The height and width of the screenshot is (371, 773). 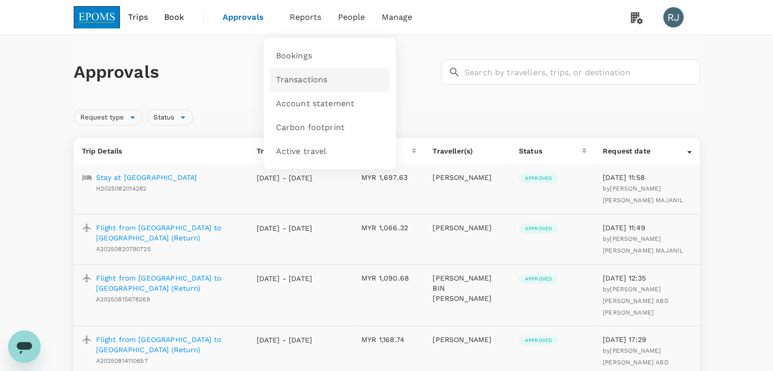 I want to click on div: Request date, so click(x=645, y=151).